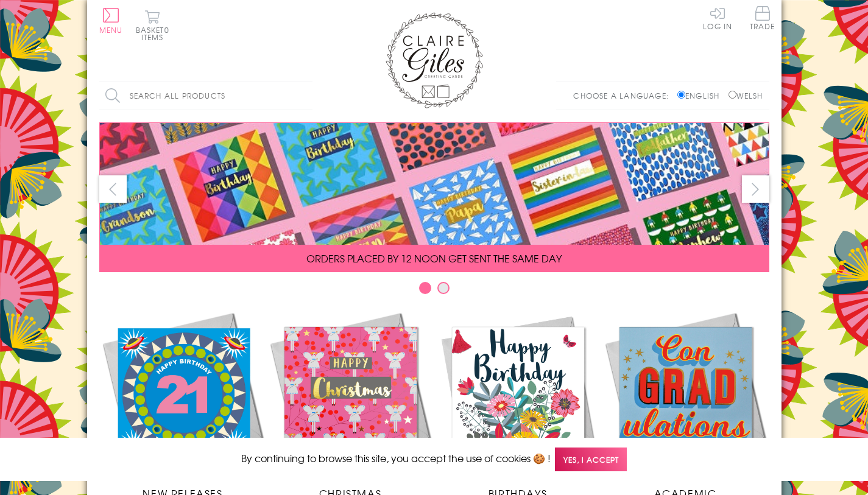  Describe the element at coordinates (152, 25) in the screenshot. I see `button: Basket0 items` at that location.